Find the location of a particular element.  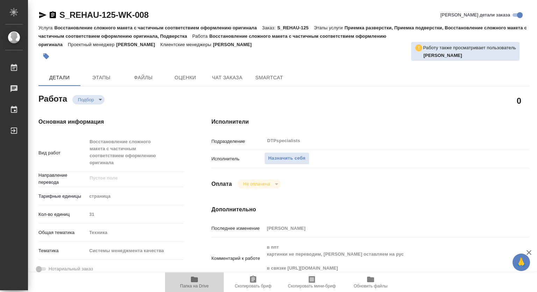

p: Подразделение is located at coordinates (238, 141).